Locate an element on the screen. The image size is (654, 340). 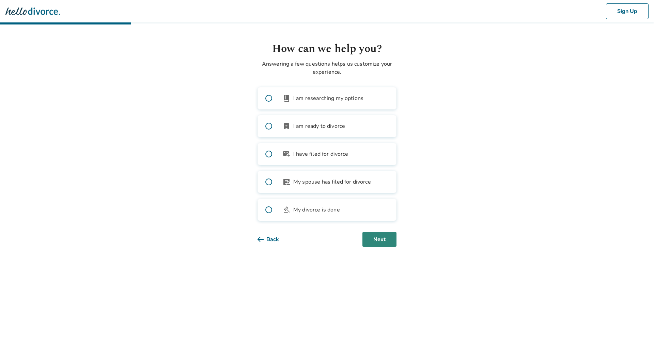
img: Hello Divorce Logo is located at coordinates (33, 11).